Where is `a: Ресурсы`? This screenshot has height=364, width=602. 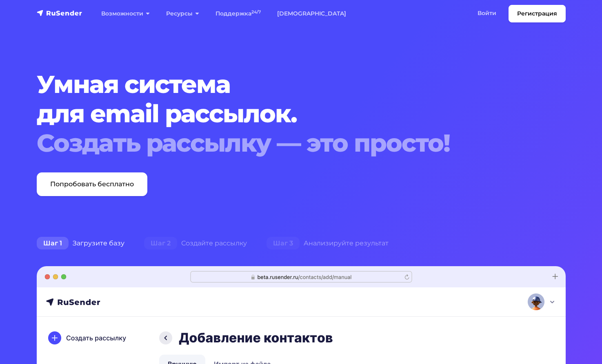 a: Ресурсы is located at coordinates (182, 13).